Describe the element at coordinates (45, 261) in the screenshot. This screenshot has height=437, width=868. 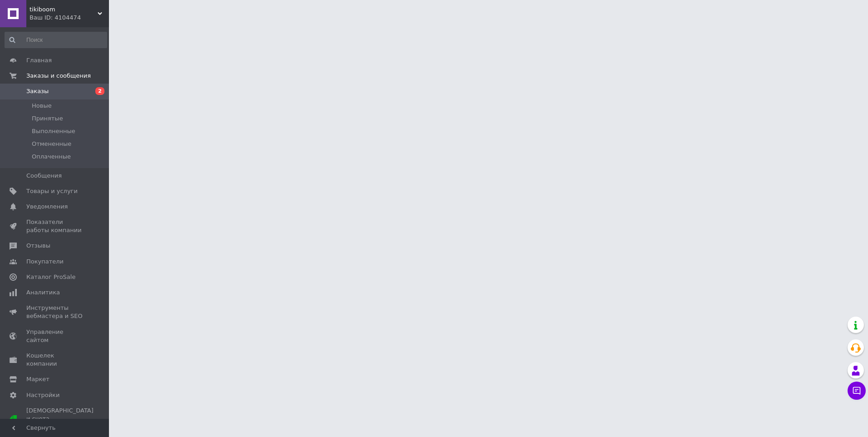
I see `span: Покупатели` at that location.